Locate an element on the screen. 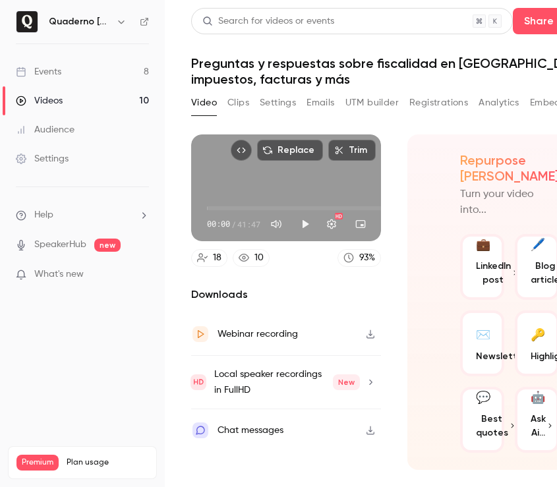 This screenshot has height=487, width=557. div: Audience is located at coordinates (45, 130).